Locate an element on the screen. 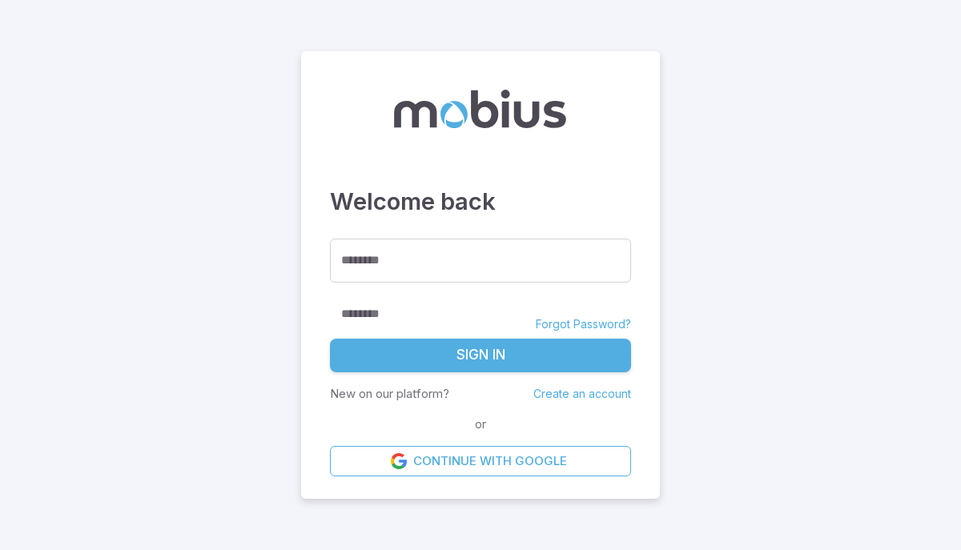 This screenshot has width=961, height=550. a: Continue with Google is located at coordinates (480, 461).